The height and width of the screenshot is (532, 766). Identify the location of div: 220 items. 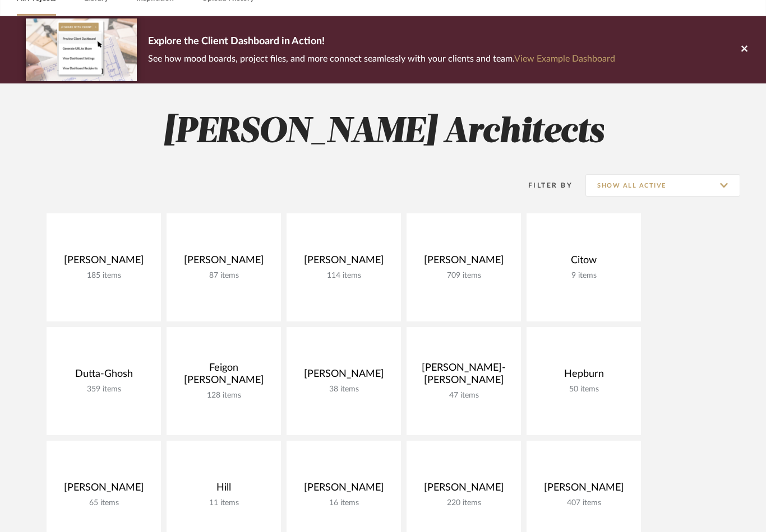
(464, 503).